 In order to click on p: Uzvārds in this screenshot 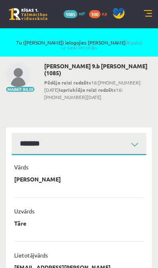, I will do `click(24, 211)`.